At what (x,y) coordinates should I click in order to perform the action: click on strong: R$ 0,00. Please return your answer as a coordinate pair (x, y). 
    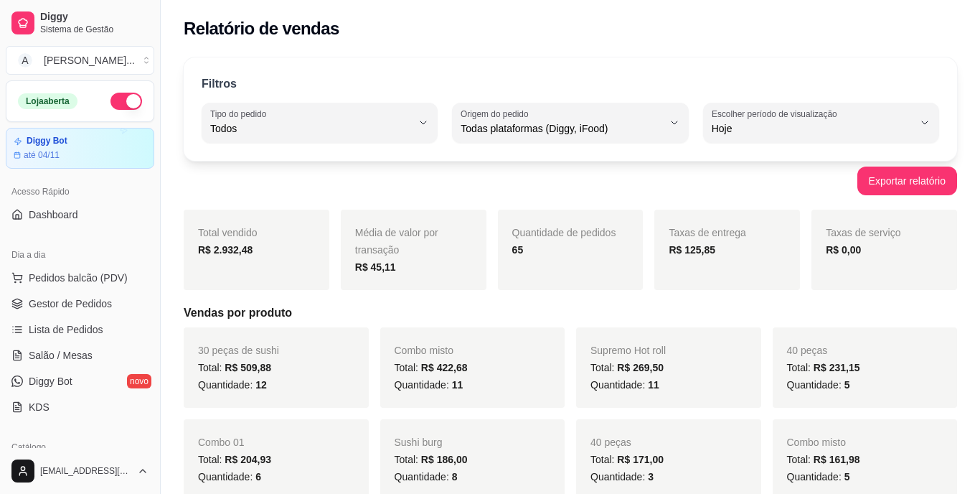
    Looking at the image, I should click on (843, 250).